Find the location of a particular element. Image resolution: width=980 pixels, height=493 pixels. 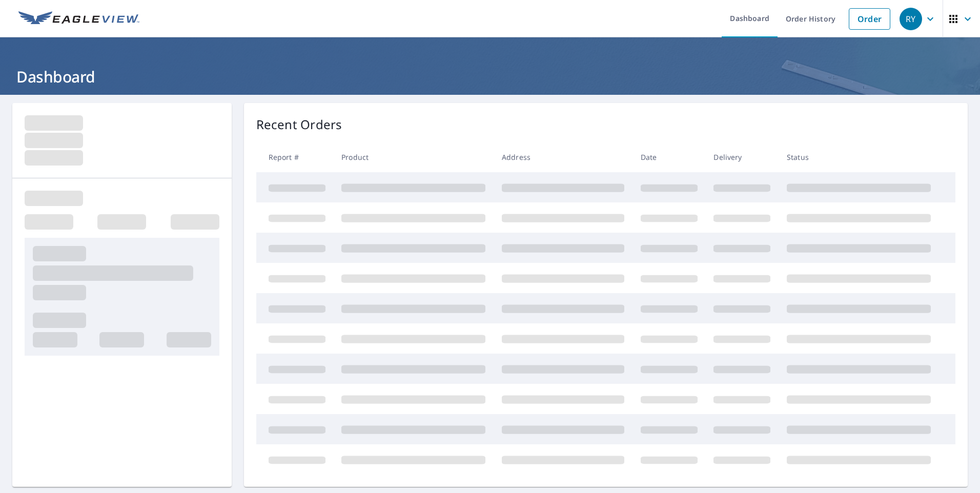

p: Recent Orders is located at coordinates (299, 125).